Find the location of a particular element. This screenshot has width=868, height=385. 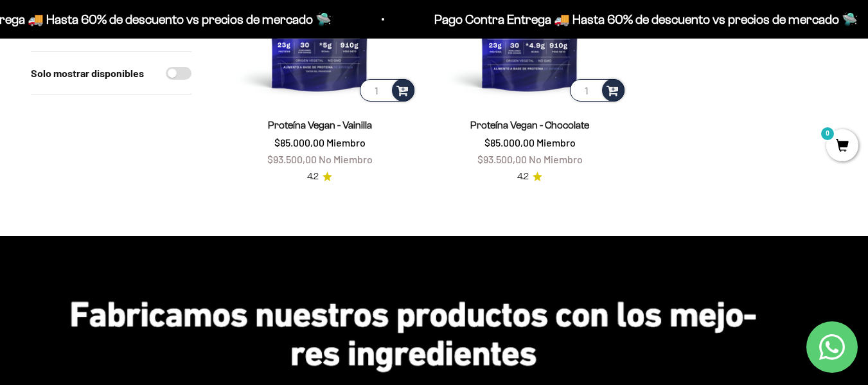

mark: 0 is located at coordinates (828, 134).